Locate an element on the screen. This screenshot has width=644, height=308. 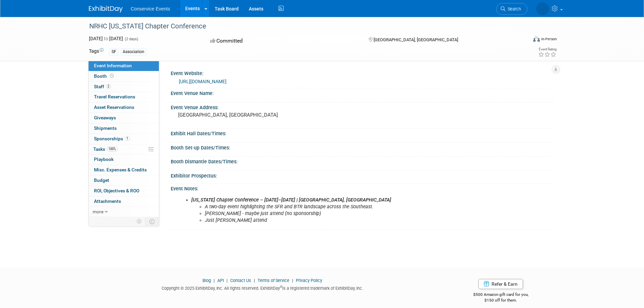
a: Refer & Earn is located at coordinates (501, 284).